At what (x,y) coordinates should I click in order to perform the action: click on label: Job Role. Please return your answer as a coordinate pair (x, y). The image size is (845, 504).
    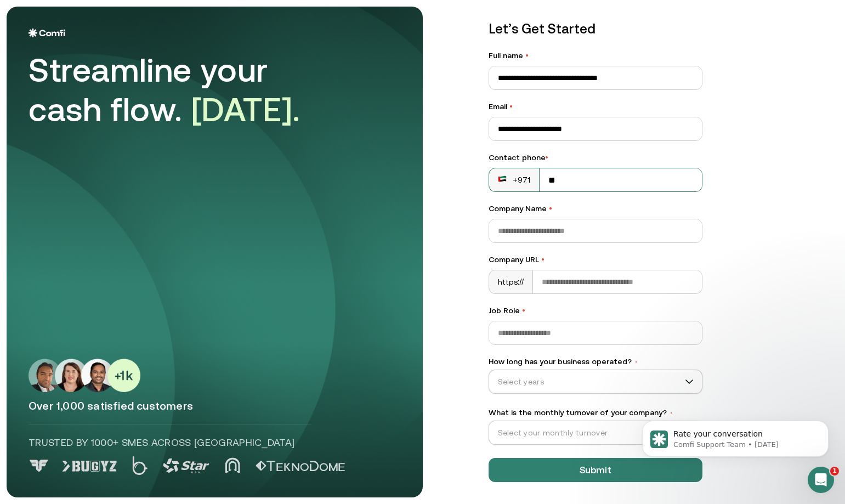
    Looking at the image, I should click on (595, 310).